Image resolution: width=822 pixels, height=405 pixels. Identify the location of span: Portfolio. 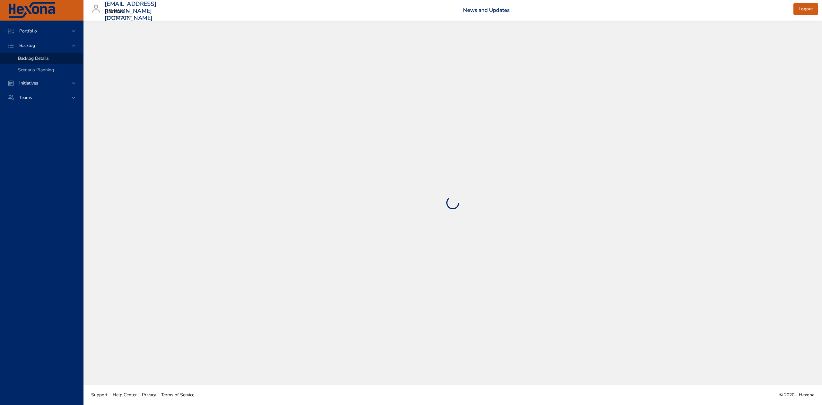
(28, 31).